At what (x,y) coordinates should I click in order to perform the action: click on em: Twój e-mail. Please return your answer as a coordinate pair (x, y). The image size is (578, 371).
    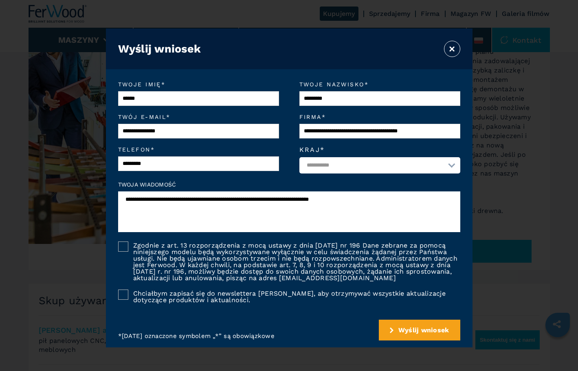
    Looking at the image, I should click on (198, 117).